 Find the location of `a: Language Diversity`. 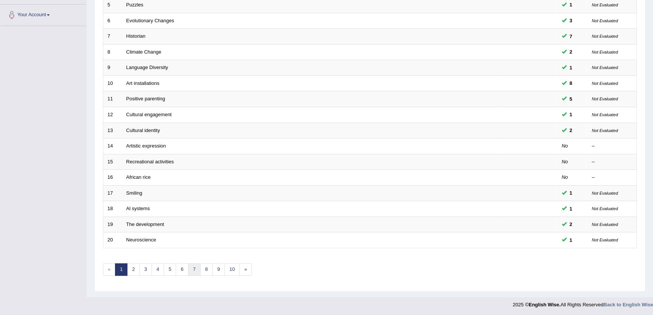

a: Language Diversity is located at coordinates (147, 67).